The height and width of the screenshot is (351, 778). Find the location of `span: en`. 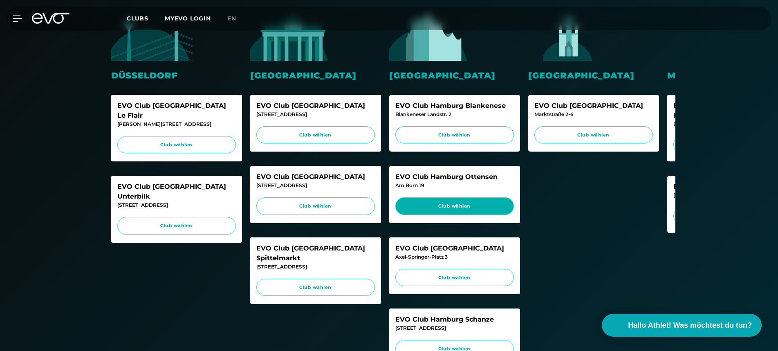

span: en is located at coordinates (232, 18).